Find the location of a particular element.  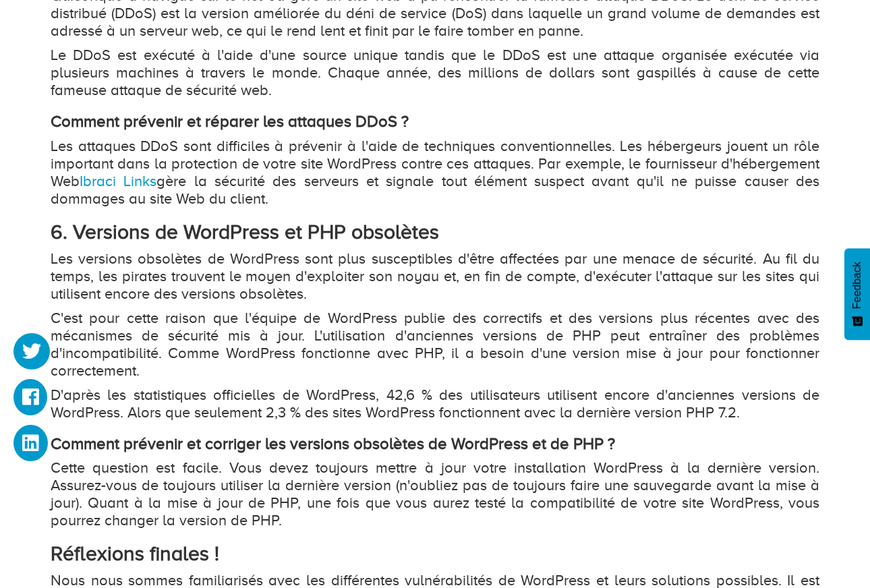

p: Le DDoS est exécuté à l'aide d'une source unique tandis que le DDoS est une attaque organisée exé... is located at coordinates (435, 73).